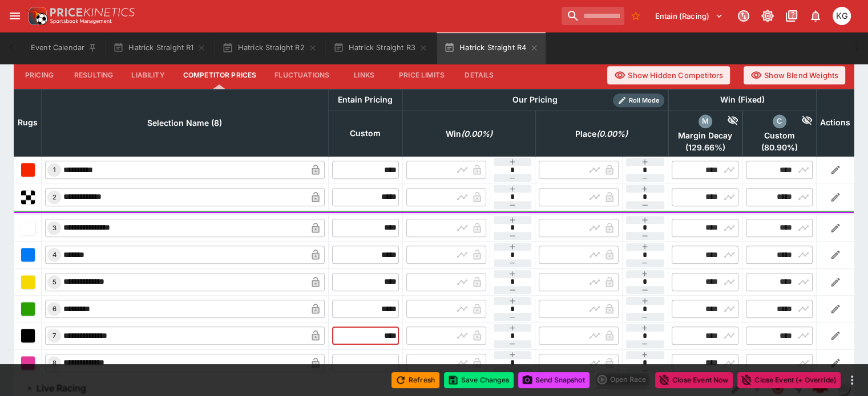  What do you see at coordinates (422, 75) in the screenshot?
I see `button: Price Limits` at bounding box center [422, 75].